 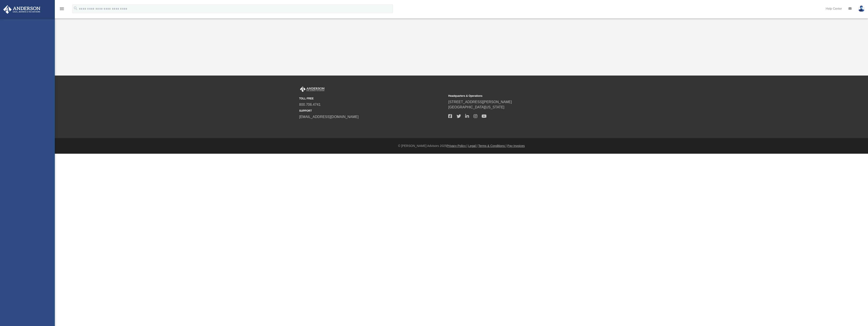 What do you see at coordinates (516, 146) in the screenshot?
I see `a: Pay Invoices` at bounding box center [516, 146].